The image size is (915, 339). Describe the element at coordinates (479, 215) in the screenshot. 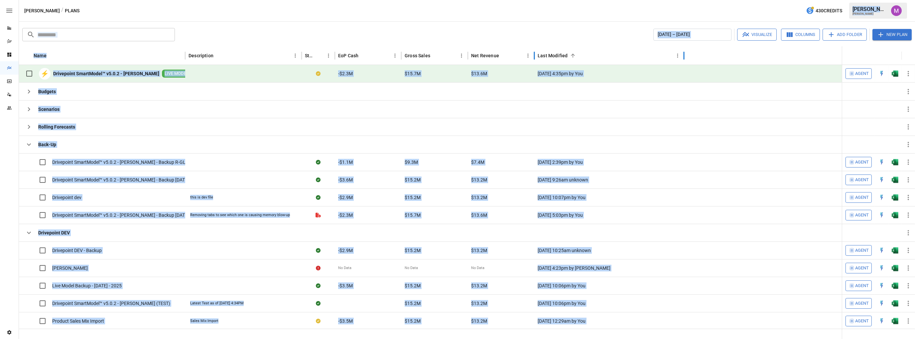

I see `span: $13.6M` at that location.